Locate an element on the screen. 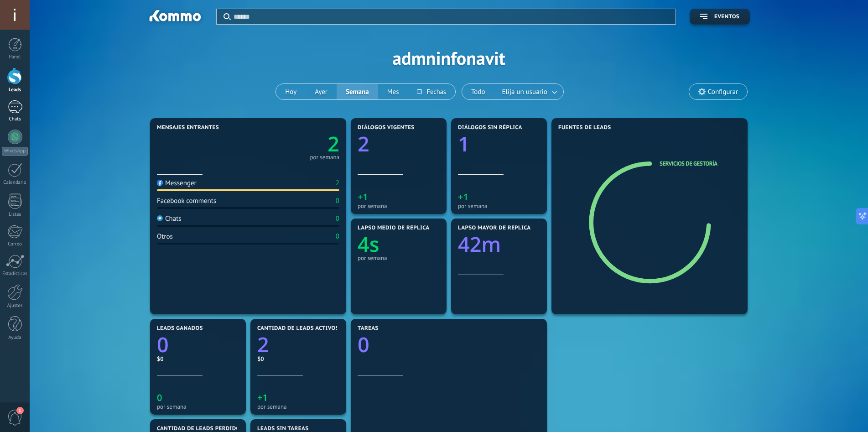 Image resolution: width=868 pixels, height=432 pixels. div: Correo is located at coordinates (15, 244).